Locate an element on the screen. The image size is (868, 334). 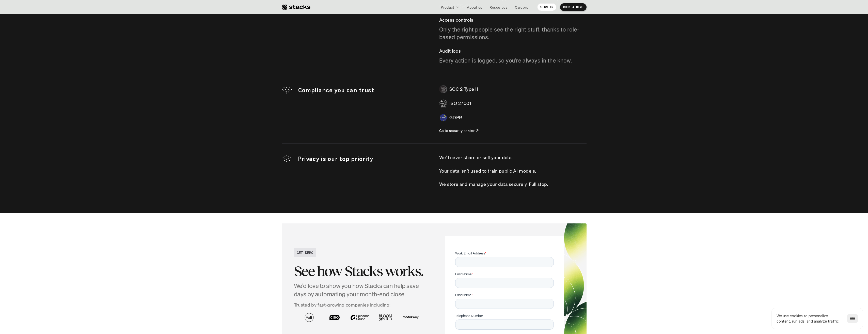
p: Privacy is our top priority is located at coordinates (364, 159).